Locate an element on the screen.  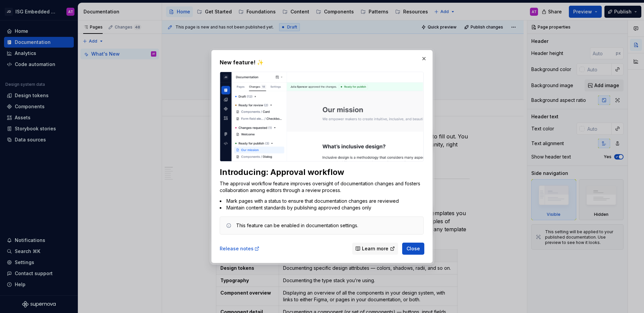
li: Mark pages with a status to ensure that documentation changes are reviewed is located at coordinates (322, 201).